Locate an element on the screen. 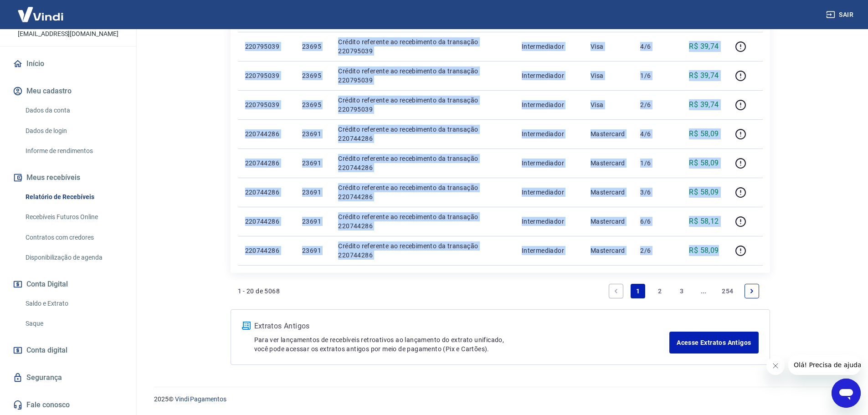 The image size is (868, 415). a: Vindi Pagamentos is located at coordinates (201, 400).